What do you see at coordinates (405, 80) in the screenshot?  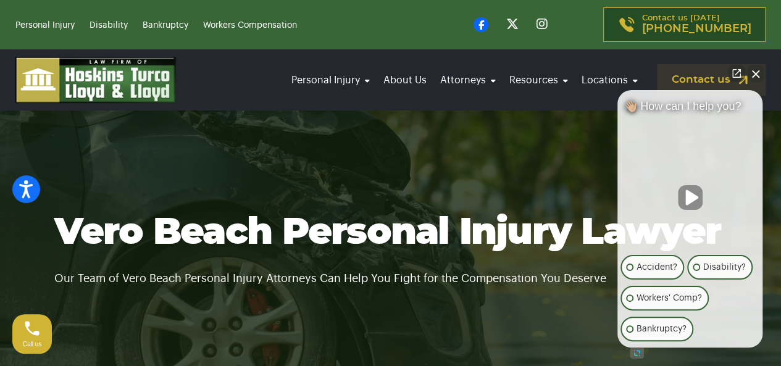 I see `a: About Us` at bounding box center [405, 80].